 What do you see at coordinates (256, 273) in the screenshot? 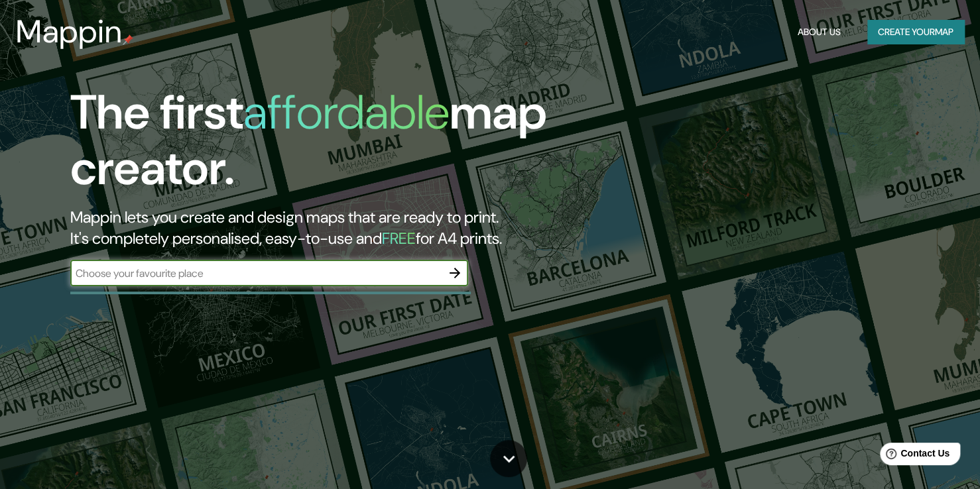
I see `input: Choose your favourite place` at bounding box center [256, 273].